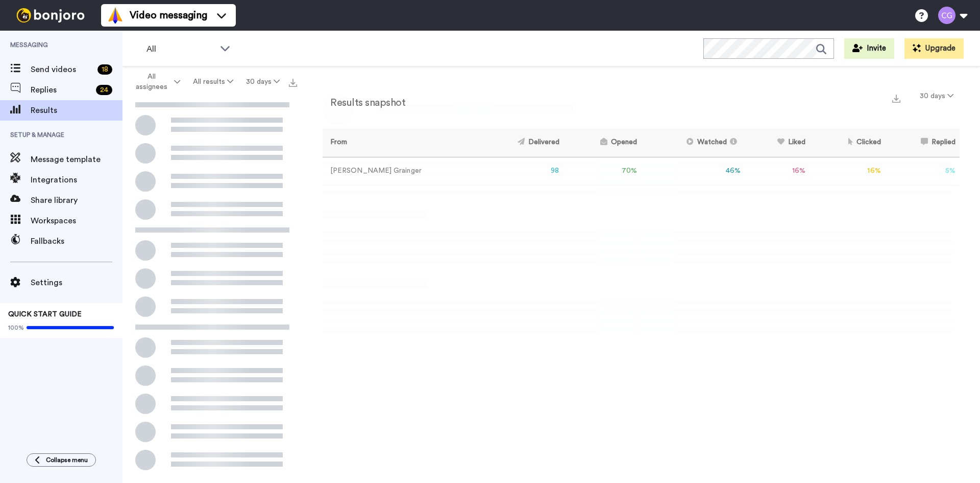 This screenshot has width=980, height=483. What do you see at coordinates (520, 143) in the screenshot?
I see `th: Delivered` at bounding box center [520, 143].